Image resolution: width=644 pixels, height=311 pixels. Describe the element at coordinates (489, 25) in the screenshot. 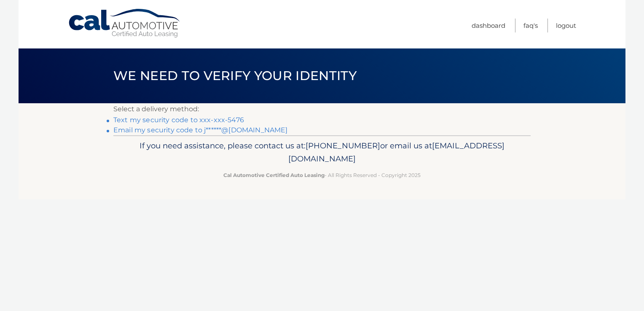

I see `a: Dashboard` at that location.